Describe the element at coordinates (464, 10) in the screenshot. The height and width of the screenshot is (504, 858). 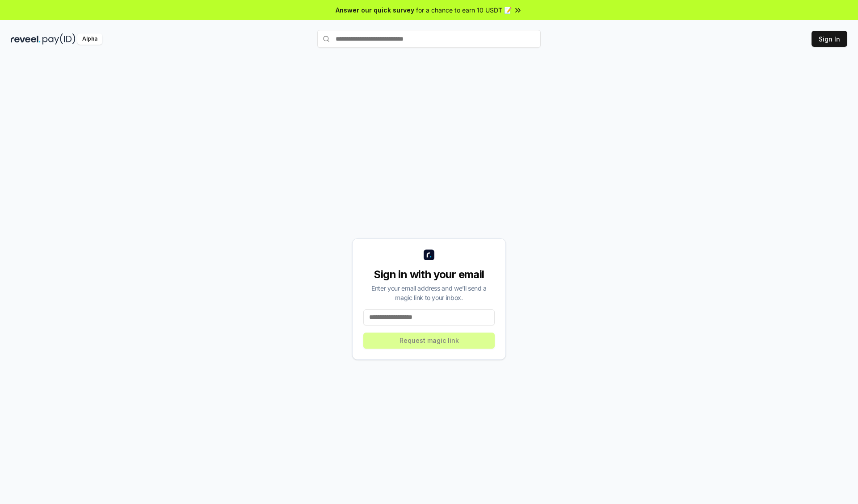
I see `span: for a chance to earn 10 USDT 📝` at that location.